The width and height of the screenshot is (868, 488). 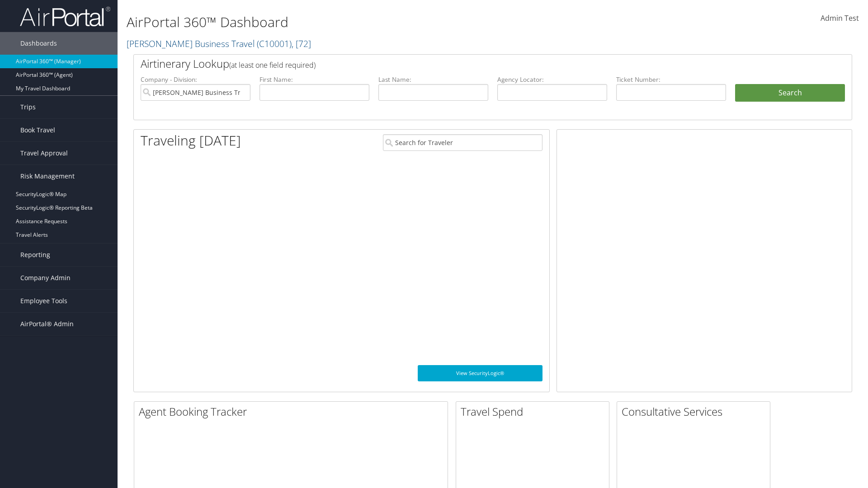 What do you see at coordinates (35, 255) in the screenshot?
I see `span: Reporting` at bounding box center [35, 255].